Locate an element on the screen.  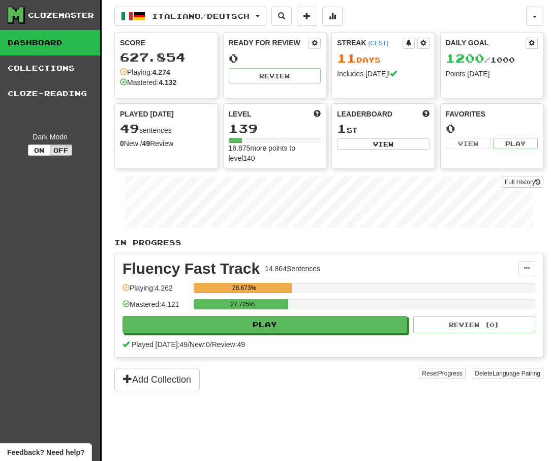
strong: 4.274 is located at coordinates (161, 72).